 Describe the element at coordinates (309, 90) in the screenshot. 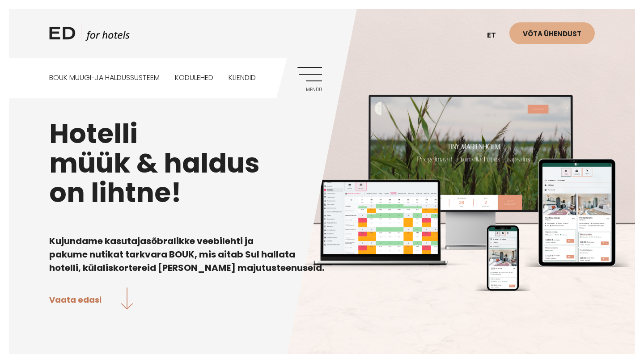

I see `span: Menüü` at that location.